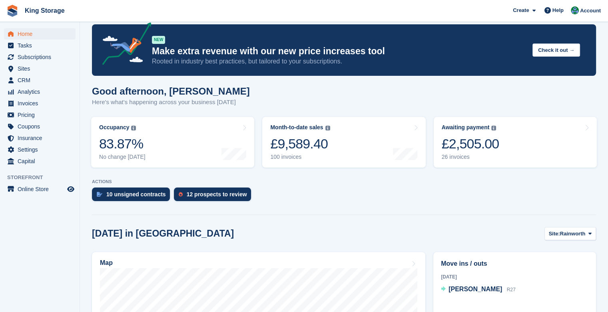 The width and height of the screenshot is (608, 312). Describe the element at coordinates (42, 46) in the screenshot. I see `span: Tasks` at that location.